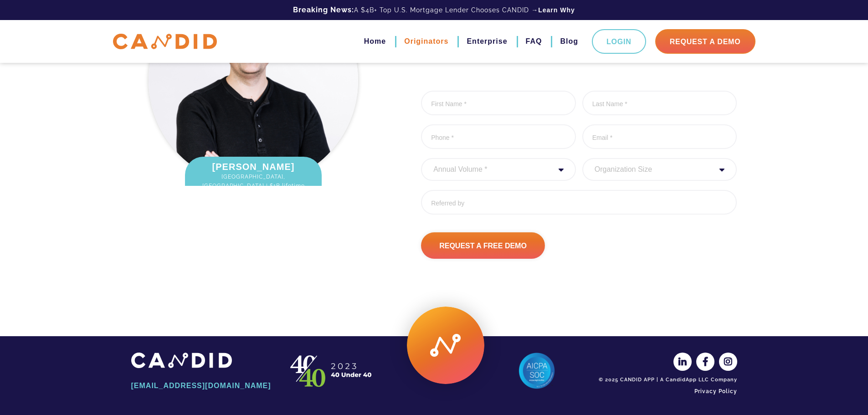 This screenshot has width=868, height=415. What do you see at coordinates (705, 42) in the screenshot?
I see `a: Request A Demo` at bounding box center [705, 42].